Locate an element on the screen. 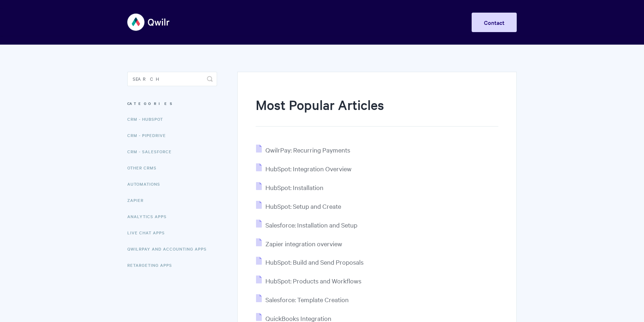  span: QwilrPay: Recurring Payments is located at coordinates (307, 149).